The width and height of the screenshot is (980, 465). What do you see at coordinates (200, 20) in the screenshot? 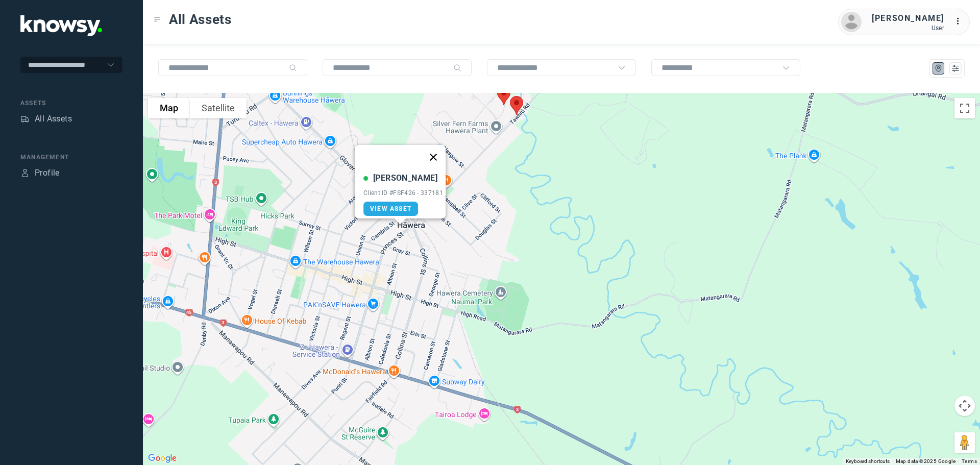
I see `span: All Assets` at bounding box center [200, 20].